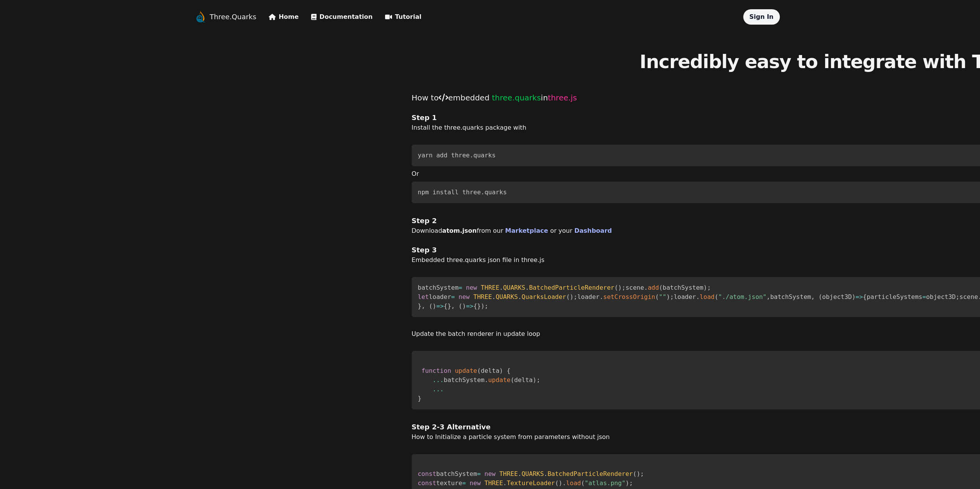 Image resolution: width=980 pixels, height=489 pixels. Describe the element at coordinates (520, 483) in the screenshot. I see `span: THREE TextureLoader` at that location.